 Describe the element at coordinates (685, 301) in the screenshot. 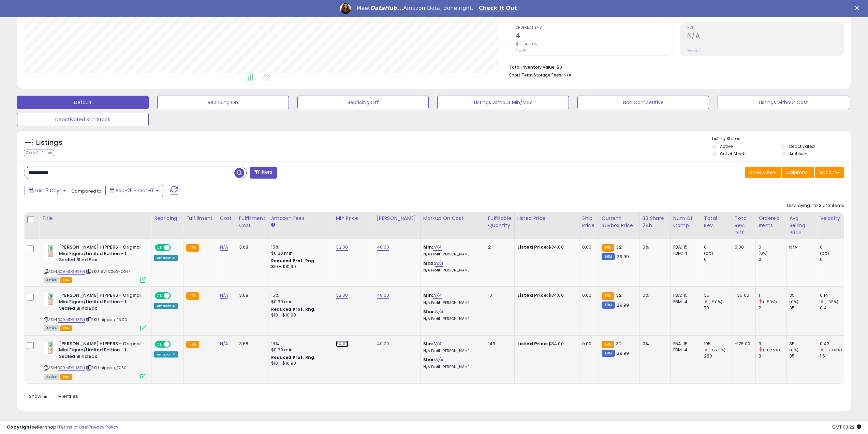

I see `div: FBM: 4` at that location.